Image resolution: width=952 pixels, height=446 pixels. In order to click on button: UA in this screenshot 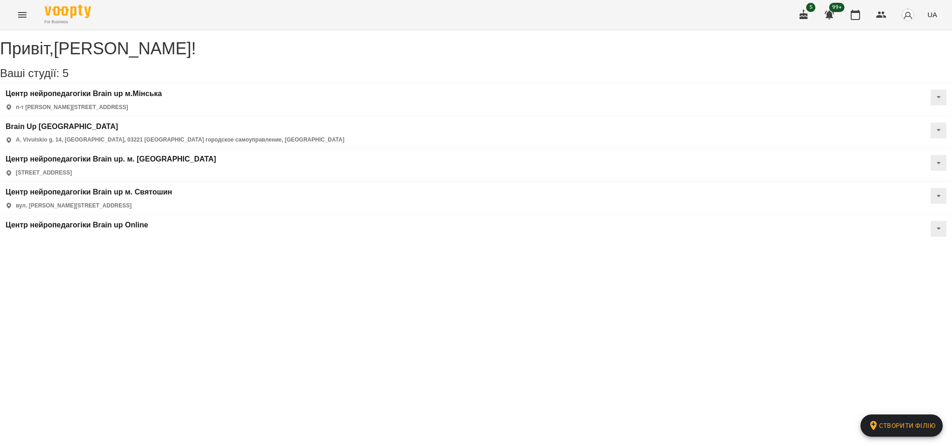, I will do `click(932, 14)`.